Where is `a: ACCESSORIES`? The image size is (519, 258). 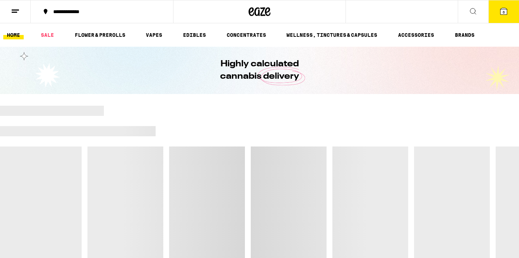 a: ACCESSORIES is located at coordinates (416, 35).